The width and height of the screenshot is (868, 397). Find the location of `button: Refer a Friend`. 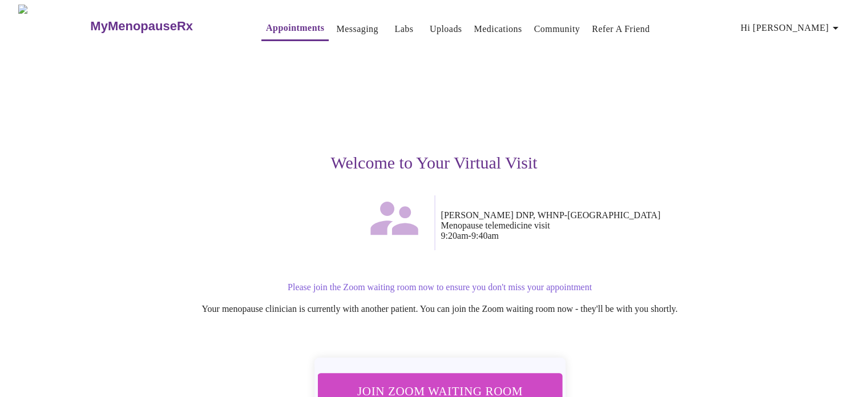

button: Refer a Friend is located at coordinates (621, 29).